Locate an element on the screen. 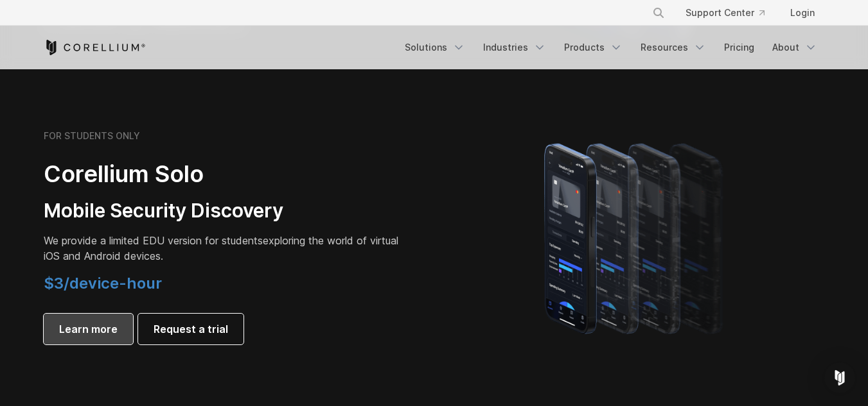  h6: FOR STUDENTS ONLY is located at coordinates (92, 136).